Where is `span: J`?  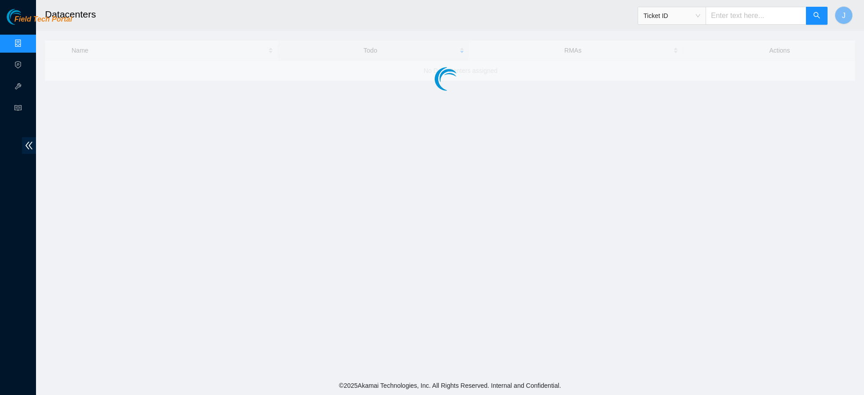
span: J is located at coordinates (843, 15).